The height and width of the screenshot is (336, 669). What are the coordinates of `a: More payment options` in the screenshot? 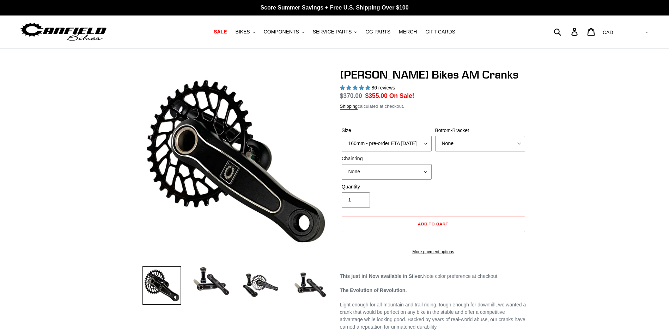 It's located at (433, 252).